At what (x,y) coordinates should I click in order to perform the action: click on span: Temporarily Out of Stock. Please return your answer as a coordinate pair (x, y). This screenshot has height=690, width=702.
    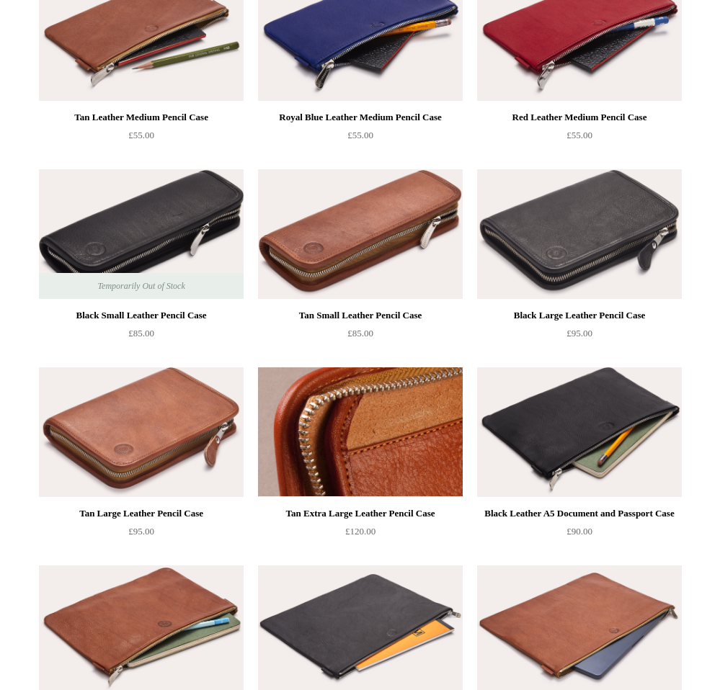
    Looking at the image, I should click on (141, 286).